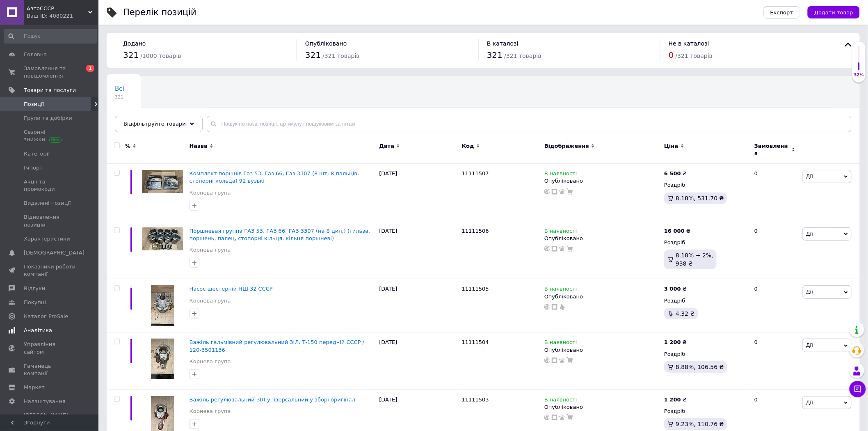 This screenshot has width=868, height=431. Describe the element at coordinates (671, 146) in the screenshot. I see `span: Ціна` at that location.